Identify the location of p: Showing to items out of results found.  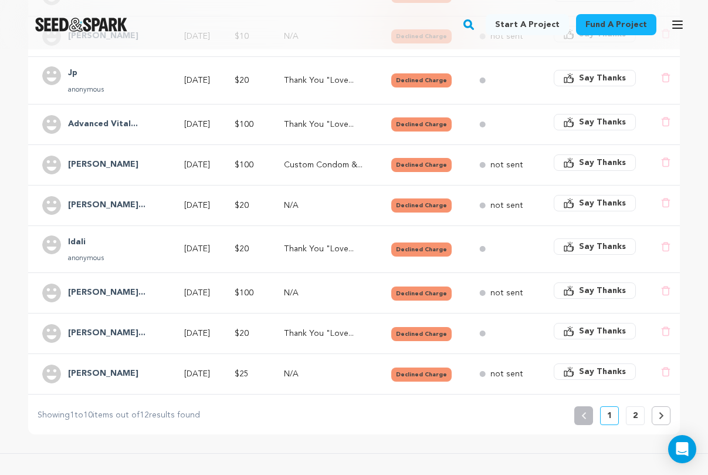
(118, 415).